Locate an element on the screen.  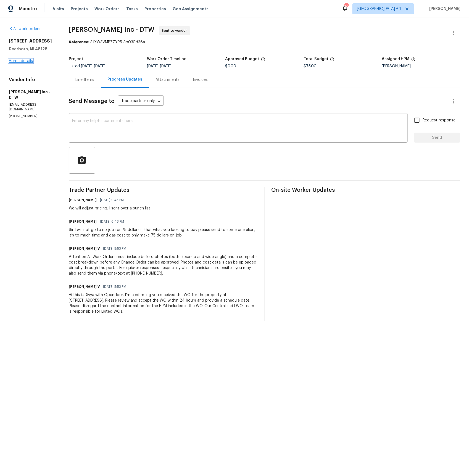
div: Progress Updates is located at coordinates (125, 79).